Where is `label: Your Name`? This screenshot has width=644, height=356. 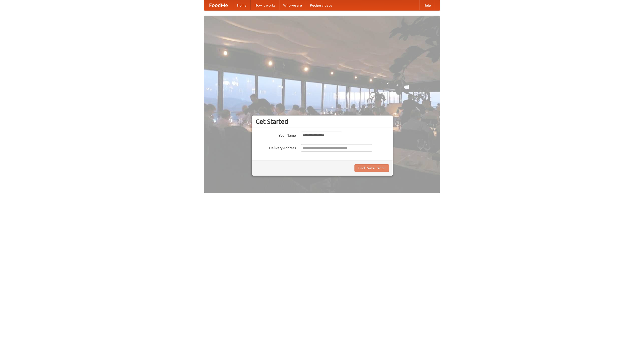 label: Your Name is located at coordinates (276, 135).